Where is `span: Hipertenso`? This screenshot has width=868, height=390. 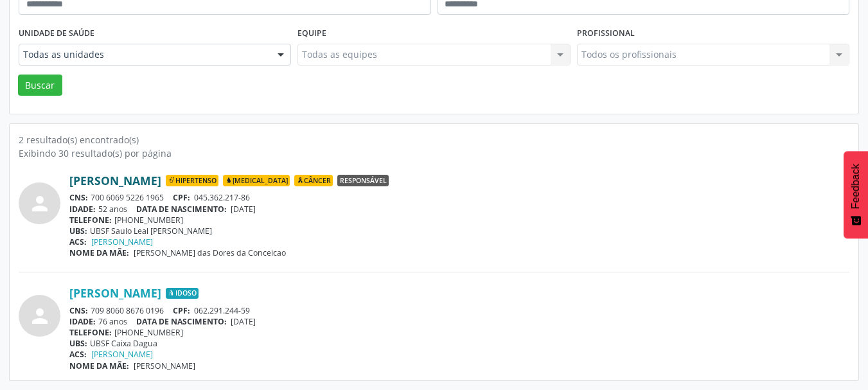
span: Hipertenso is located at coordinates (192, 180).